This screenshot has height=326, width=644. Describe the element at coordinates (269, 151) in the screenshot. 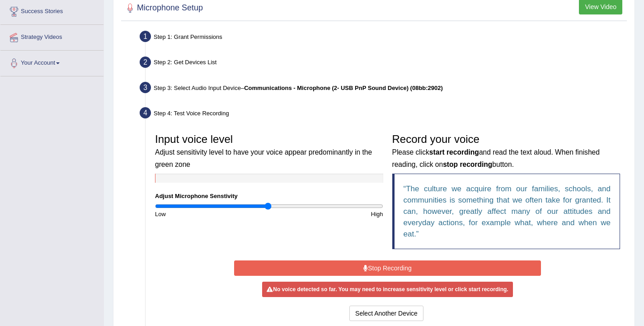

I see `h3: Input voice level` at that location.